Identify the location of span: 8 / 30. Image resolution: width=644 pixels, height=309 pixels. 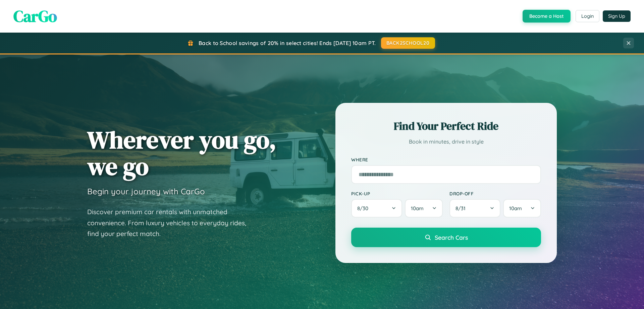
(364, 208).